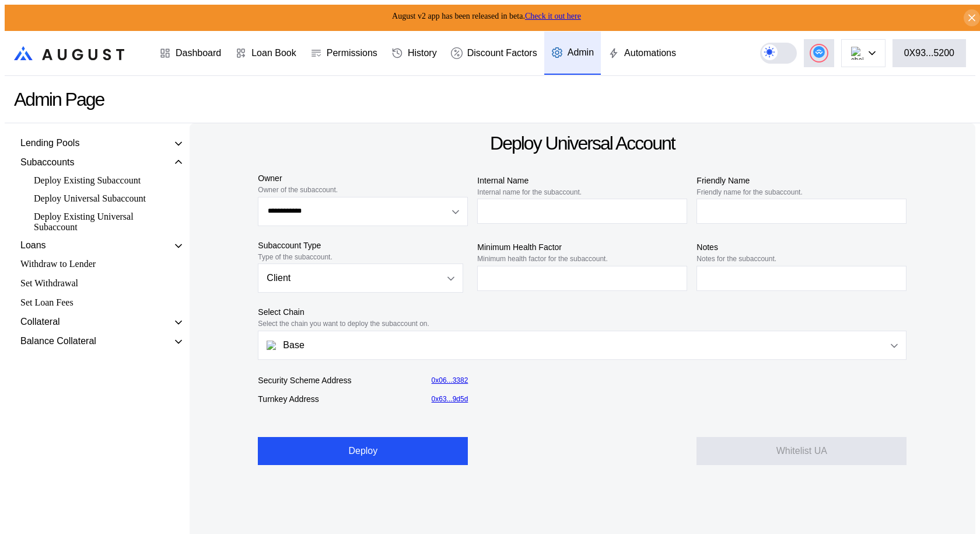  What do you see at coordinates (288, 399) in the screenshot?
I see `div: Turnkey Address` at bounding box center [288, 399].